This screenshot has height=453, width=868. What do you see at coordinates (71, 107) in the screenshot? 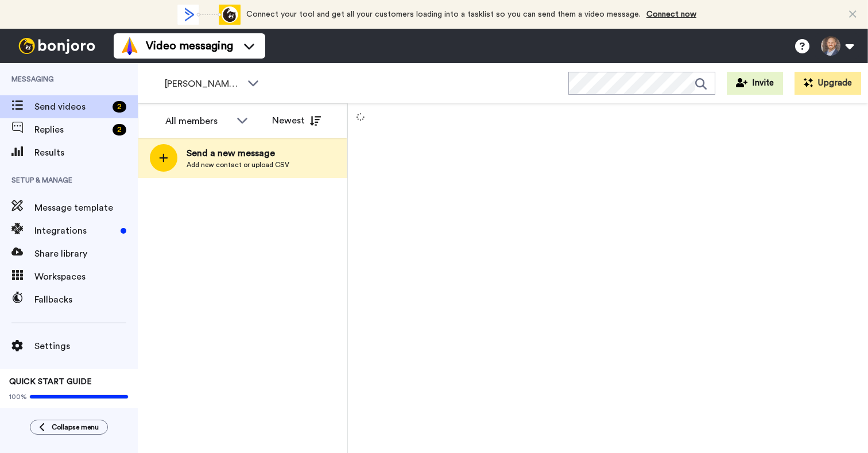
I see `span: Send videos` at bounding box center [71, 107].